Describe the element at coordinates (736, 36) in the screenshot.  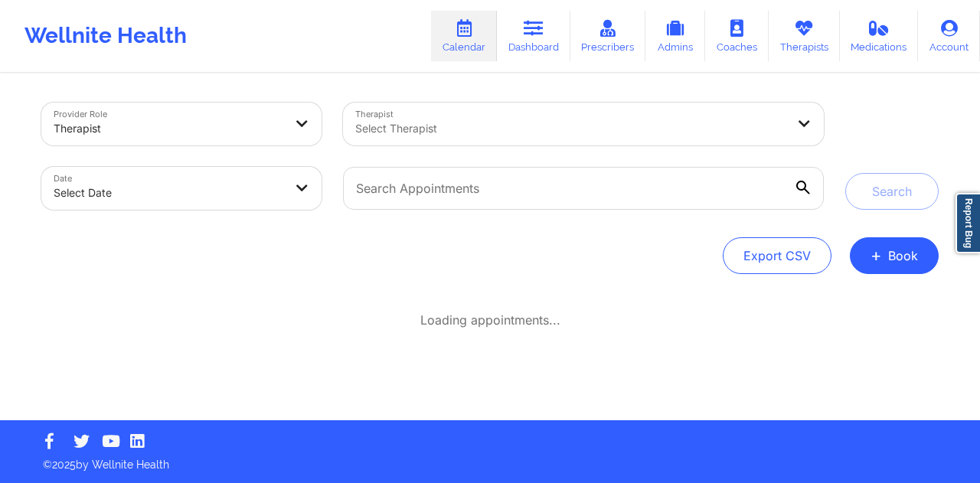
I see `a: Coaches` at that location.